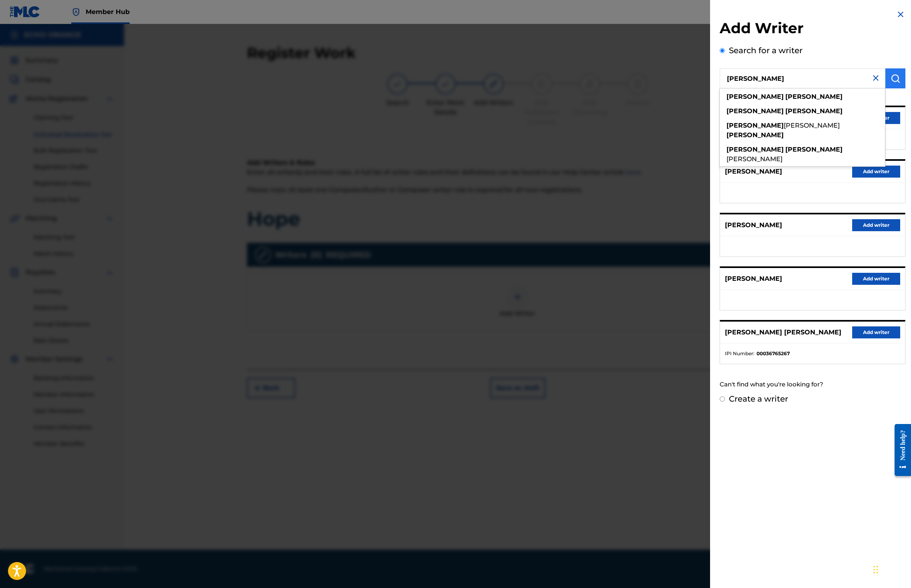 The height and width of the screenshot is (588, 911). I want to click on span: IPI Number :, so click(740, 354).